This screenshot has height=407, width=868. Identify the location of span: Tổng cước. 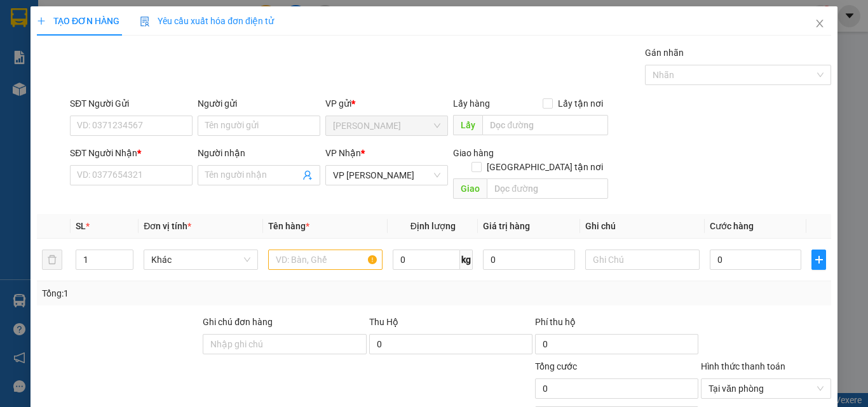
(556, 366).